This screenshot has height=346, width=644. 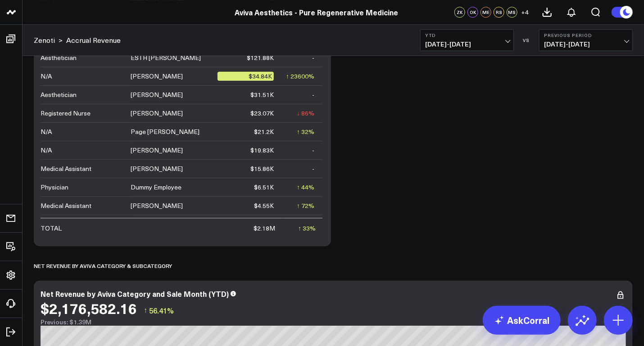 What do you see at coordinates (161, 310) in the screenshot?
I see `span: 56.41%` at bounding box center [161, 310].